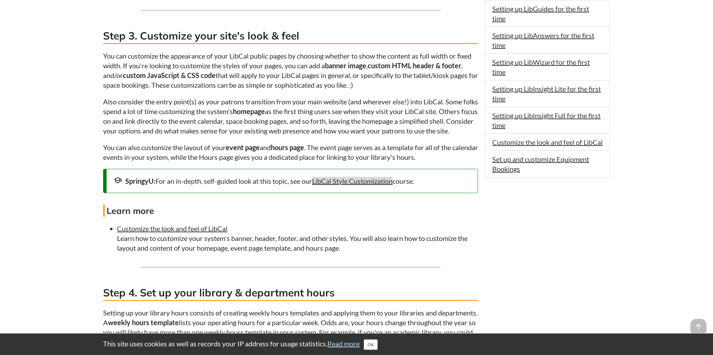 The height and width of the screenshot is (355, 713). What do you see at coordinates (291, 116) in the screenshot?
I see `p: Also consider the entry point(s) as your patrons transition from your main website (and wherever ...` at bounding box center [291, 116].